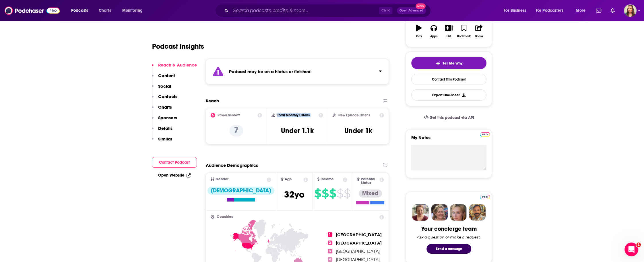  I want to click on button: tell me why sparkleTell Me Why, so click(449, 63).